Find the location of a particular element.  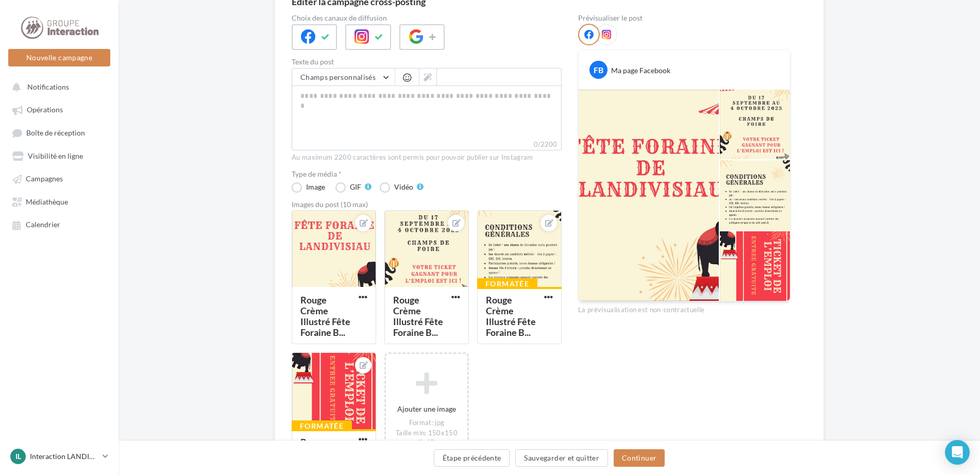

button: Continuer is located at coordinates (639, 458).